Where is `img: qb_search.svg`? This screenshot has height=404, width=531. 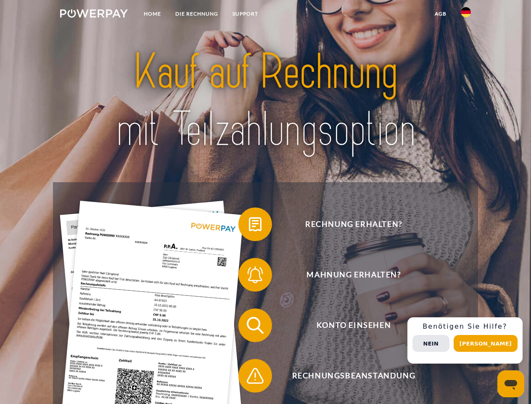
img: qb_search.svg is located at coordinates (255, 325).